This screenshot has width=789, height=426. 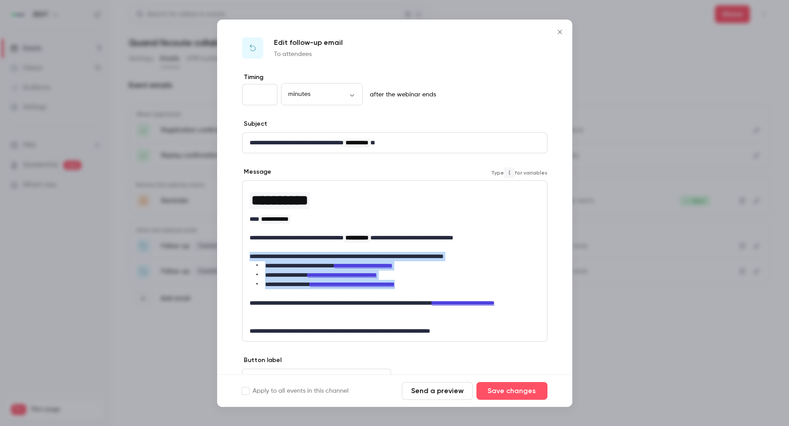 What do you see at coordinates (308, 43) in the screenshot?
I see `p: Edit follow-up email` at bounding box center [308, 43].